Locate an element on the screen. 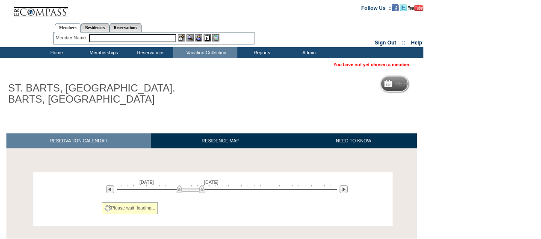  a: Subscribe to our YouTube Channel is located at coordinates (416, 7).